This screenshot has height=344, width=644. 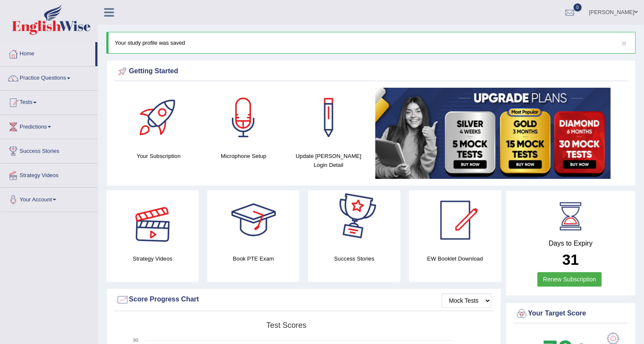 I want to click on div: Your Target Score, so click(x=570, y=314).